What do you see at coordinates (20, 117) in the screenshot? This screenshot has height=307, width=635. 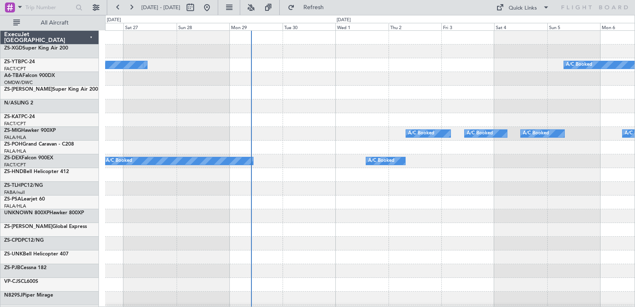 I see `a: ZS-KATPC-24` at bounding box center [20, 117].